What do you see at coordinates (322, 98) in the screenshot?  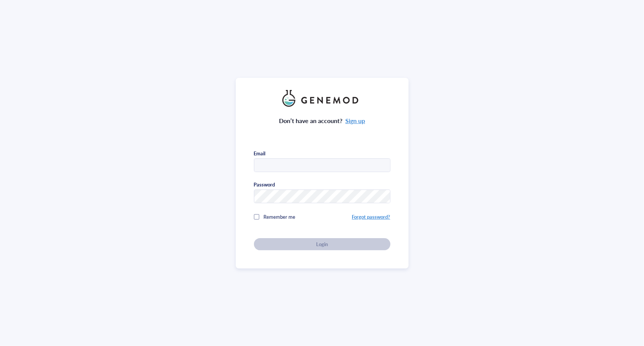 I see `img: genemod_logo_light-BcqUzbGq.png` at bounding box center [322, 98].